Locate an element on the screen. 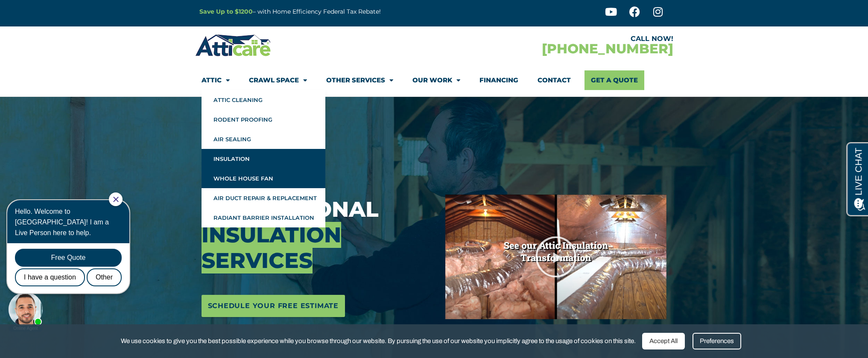 This screenshot has height=358, width=868. span: Schedule Your Free Estimate is located at coordinates (273, 306).